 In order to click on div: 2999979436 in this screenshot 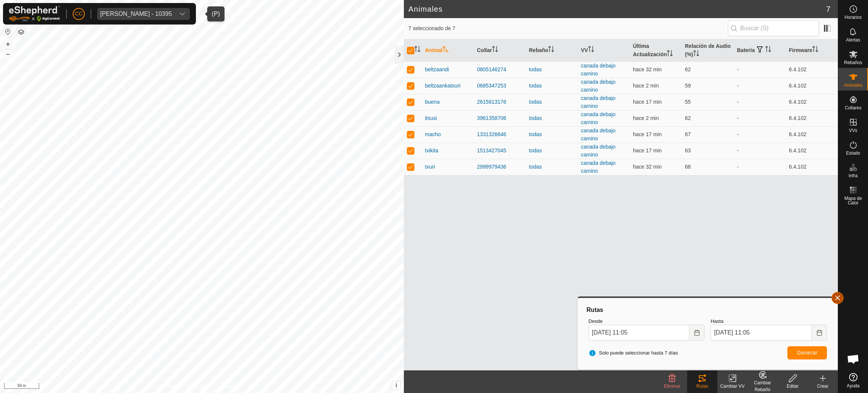, I will do `click(500, 167)`.